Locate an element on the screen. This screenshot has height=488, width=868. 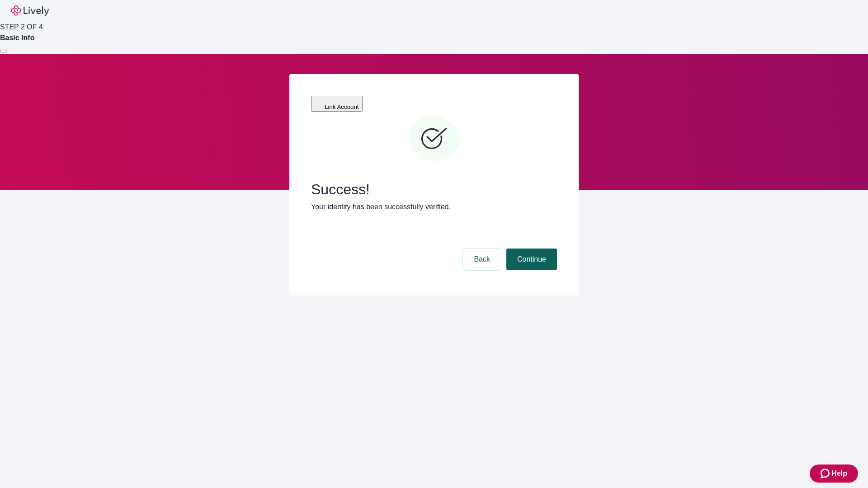
svg: Checkmark icon is located at coordinates (434, 140).